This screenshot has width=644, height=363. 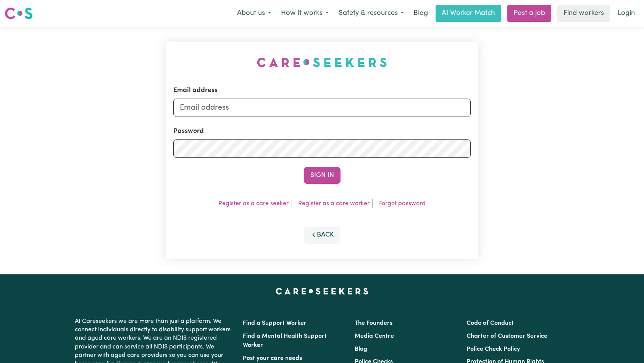 I want to click on input: Email address, so click(x=322, y=108).